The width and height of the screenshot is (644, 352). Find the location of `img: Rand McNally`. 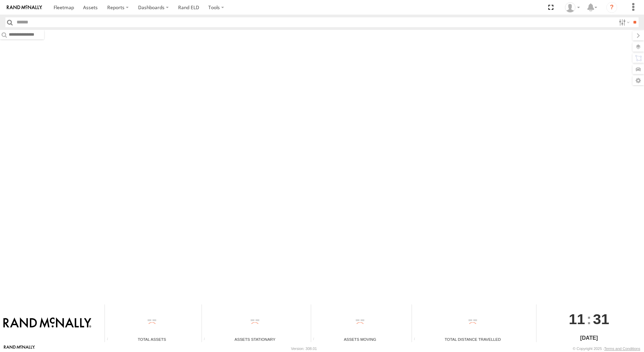

img: Rand McNally is located at coordinates (47, 323).